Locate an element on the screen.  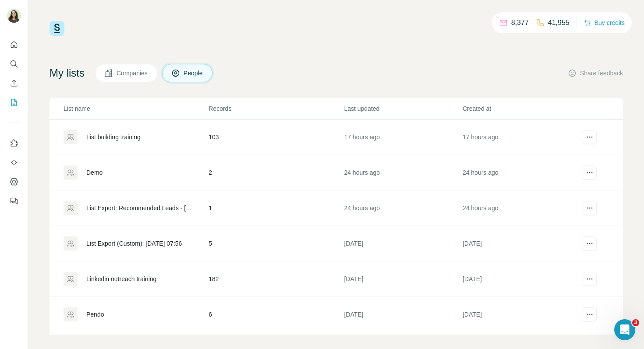
h4: My lists is located at coordinates (67, 73).